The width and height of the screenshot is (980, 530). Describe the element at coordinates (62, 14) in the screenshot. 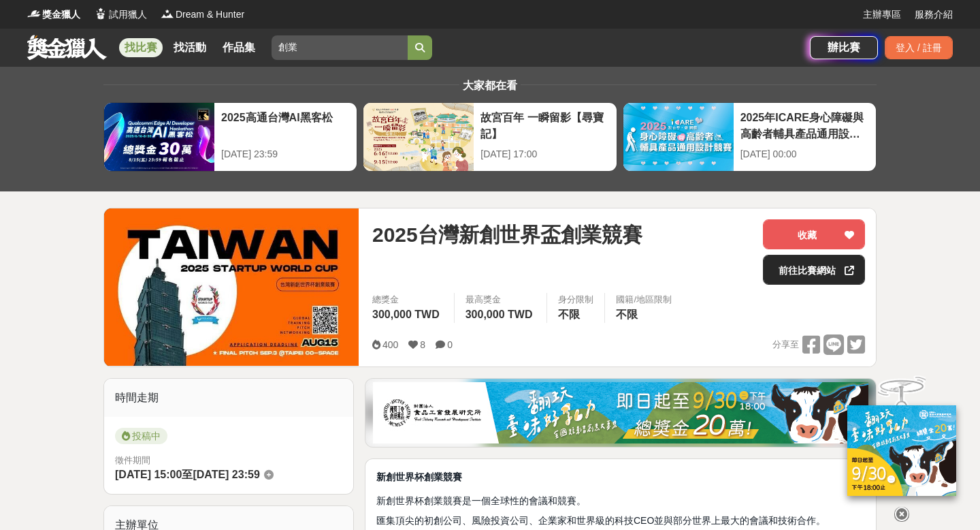

I see `span: 獎金獵人` at that location.